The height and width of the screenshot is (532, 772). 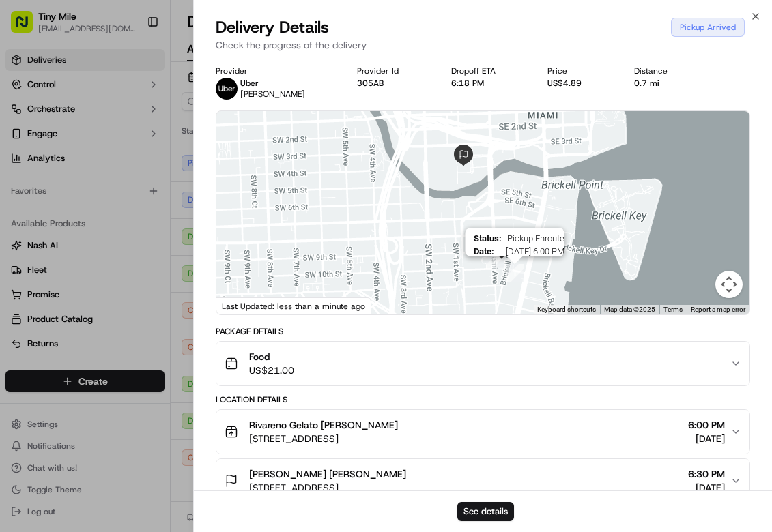 I want to click on button: See all, so click(x=230, y=183).